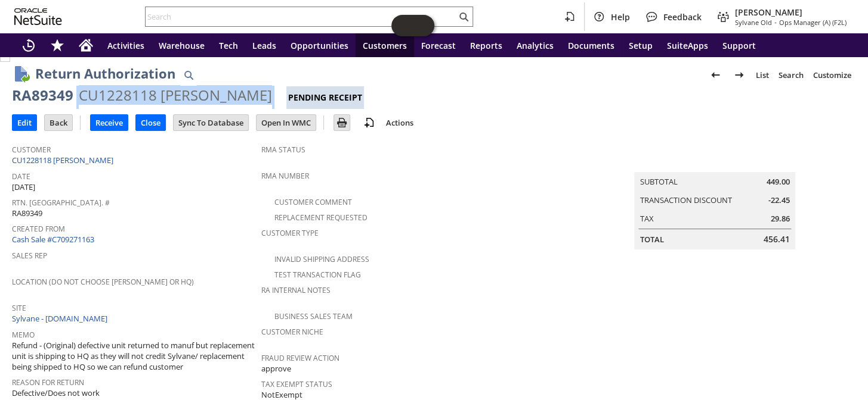 The width and height of the screenshot is (868, 400). Describe the element at coordinates (535, 45) in the screenshot. I see `a: Analytics` at that location.